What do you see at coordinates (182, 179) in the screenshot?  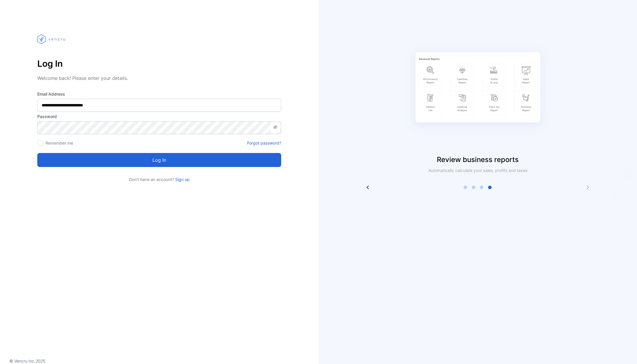 I see `a: Sign up` at bounding box center [182, 179].